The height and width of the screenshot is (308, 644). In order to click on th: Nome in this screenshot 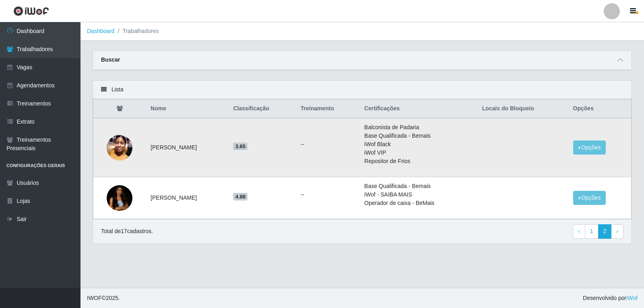, I will do `click(187, 108)`.